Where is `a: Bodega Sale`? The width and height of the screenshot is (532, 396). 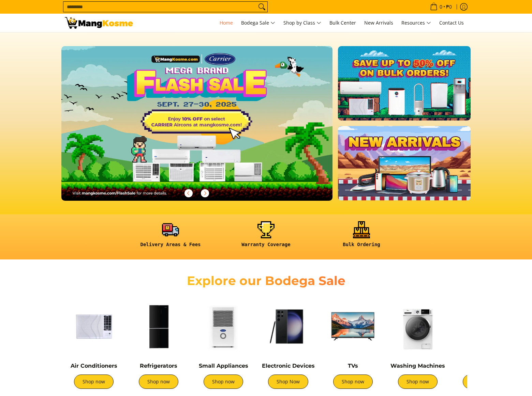
a: Bodega Sale is located at coordinates (258, 23).